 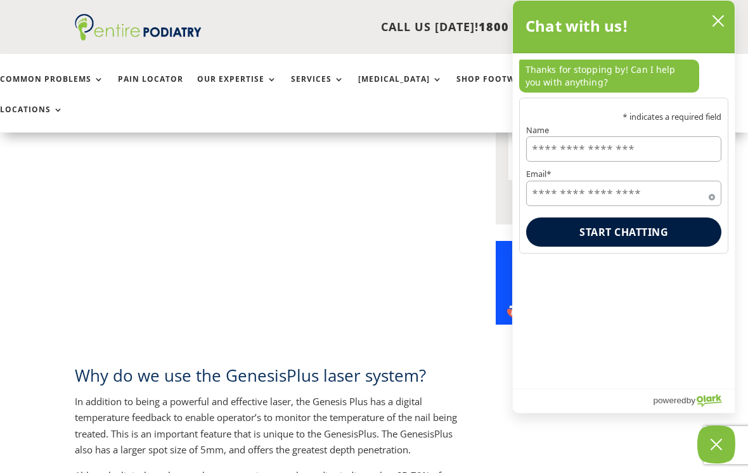 I want to click on h2: Why do we use the GenesisPlus laser system?, so click(x=269, y=379).